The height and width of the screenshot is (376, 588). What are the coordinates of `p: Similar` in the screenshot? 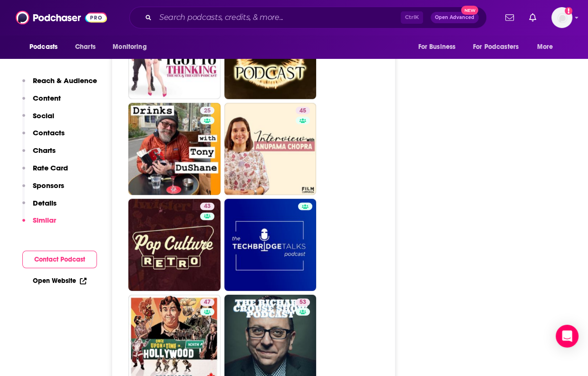 It's located at (44, 220).